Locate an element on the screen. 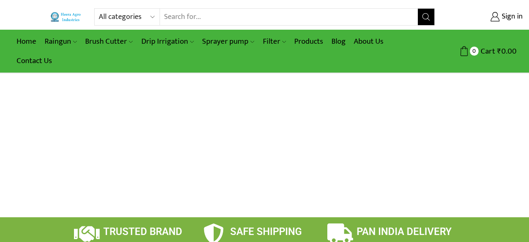 Image resolution: width=529 pixels, height=242 pixels. span: SAFE SHIPPING is located at coordinates (266, 232).